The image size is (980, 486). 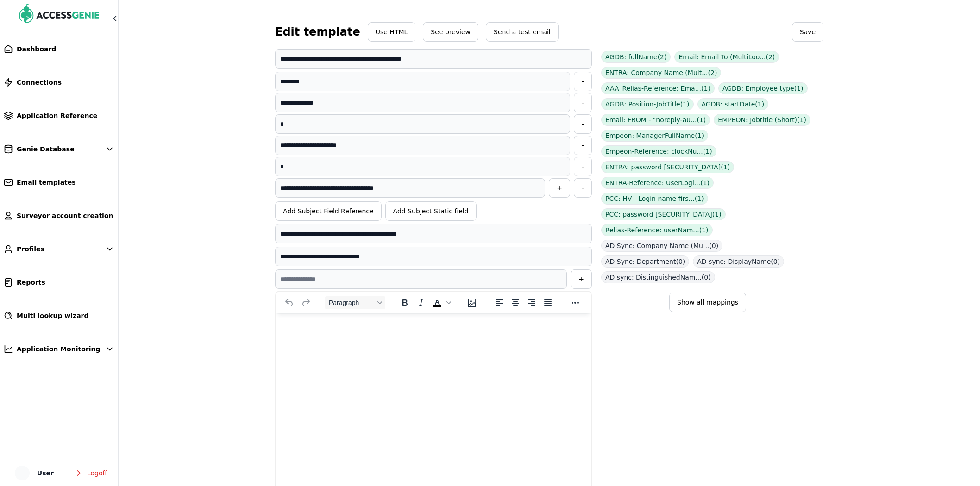 What do you see at coordinates (65, 216) in the screenshot?
I see `span: Surveyor account creation` at bounding box center [65, 216].